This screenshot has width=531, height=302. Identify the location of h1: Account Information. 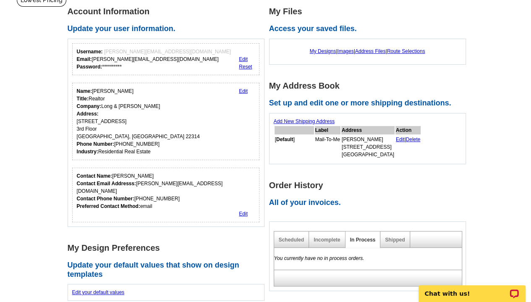
(168, 11).